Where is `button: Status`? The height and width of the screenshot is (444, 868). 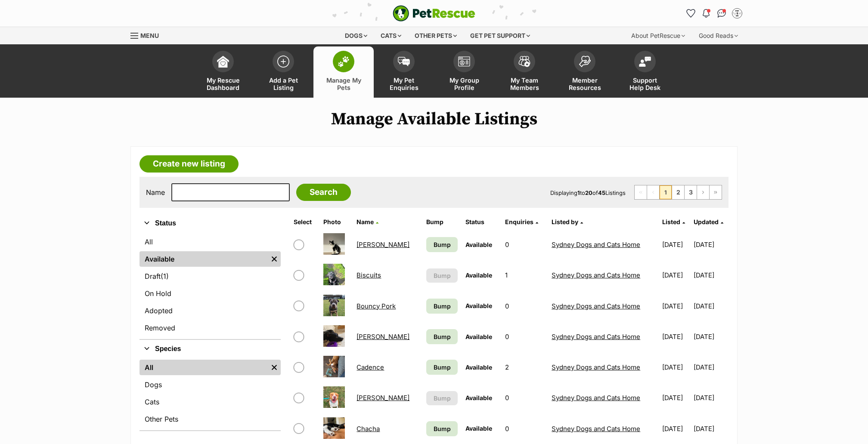 button: Status is located at coordinates (211, 224).